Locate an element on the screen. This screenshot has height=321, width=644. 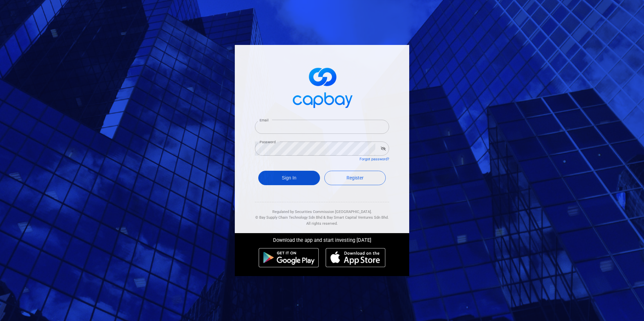
span: © Bay Supply Chain Technology Sdn Bhd is located at coordinates (289, 217).